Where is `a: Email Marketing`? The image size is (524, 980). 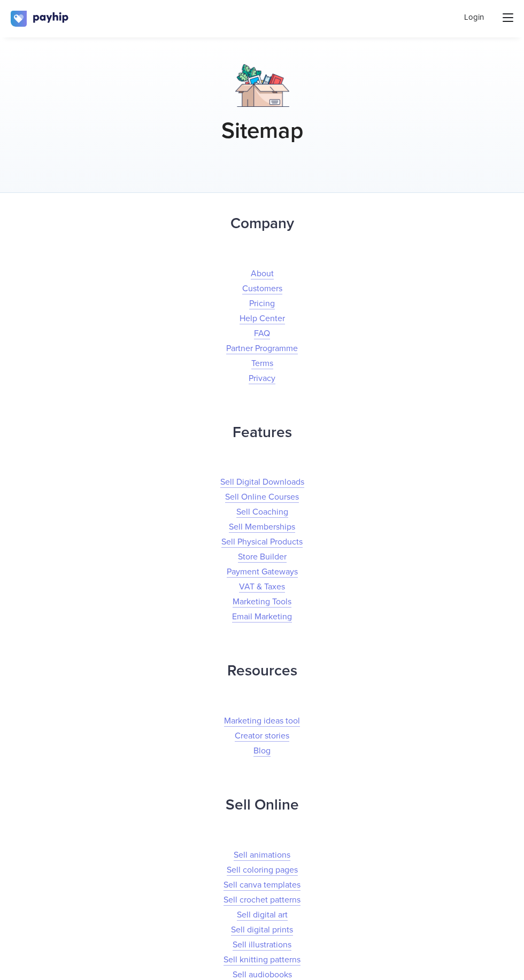 a: Email Marketing is located at coordinates (262, 617).